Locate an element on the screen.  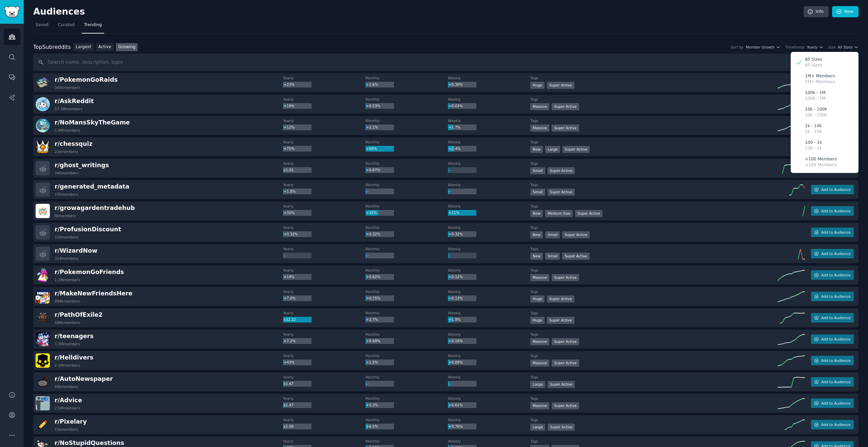
div: Small is located at coordinates (537, 192).